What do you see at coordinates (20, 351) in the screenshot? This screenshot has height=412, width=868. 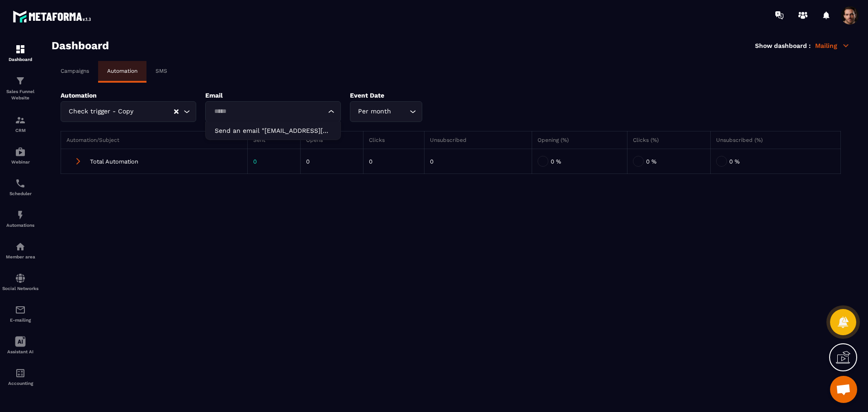 I see `p: Assistant AI` at bounding box center [20, 351].